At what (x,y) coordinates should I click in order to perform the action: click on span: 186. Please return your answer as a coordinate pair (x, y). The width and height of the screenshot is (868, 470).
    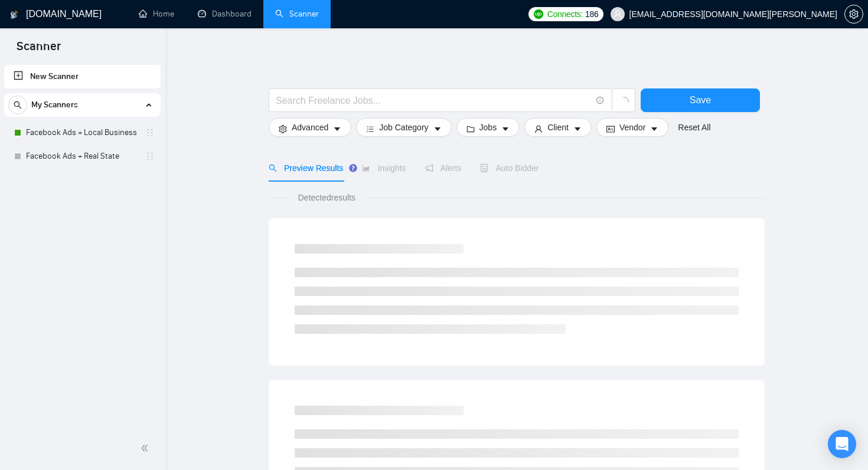
    Looking at the image, I should click on (592, 14).